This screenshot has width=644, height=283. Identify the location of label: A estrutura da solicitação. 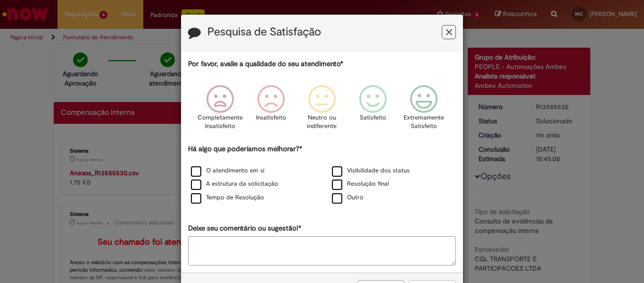
(235, 183).